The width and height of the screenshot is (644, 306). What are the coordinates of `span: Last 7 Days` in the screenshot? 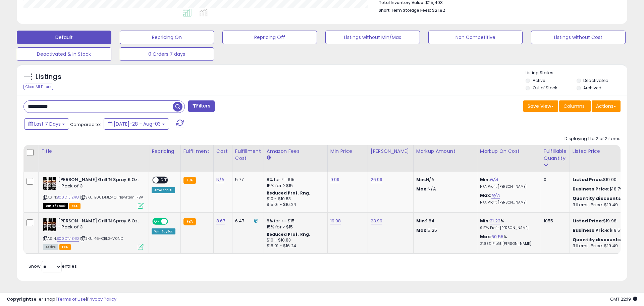 It's located at (47, 124).